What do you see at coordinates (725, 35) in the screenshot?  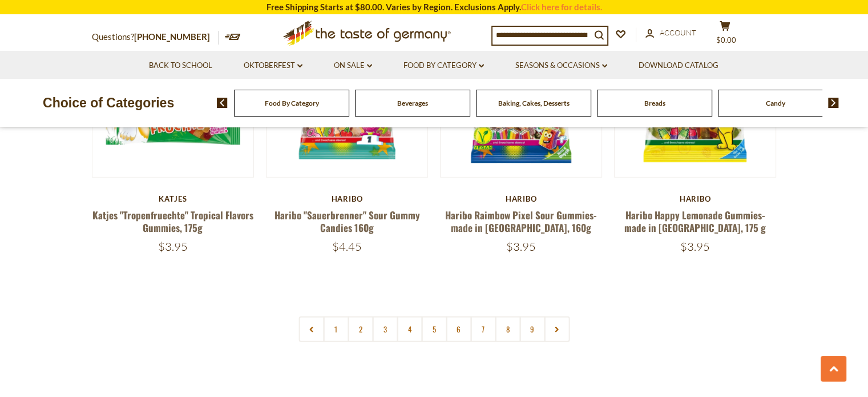 I see `button: $0.00` at bounding box center [725, 35].